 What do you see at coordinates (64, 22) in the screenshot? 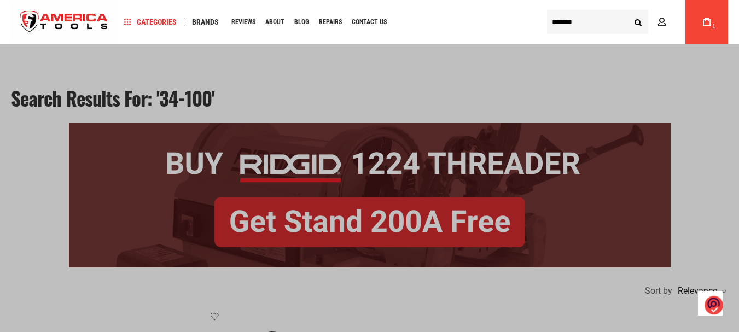
I see `img: America Tools` at bounding box center [64, 22].